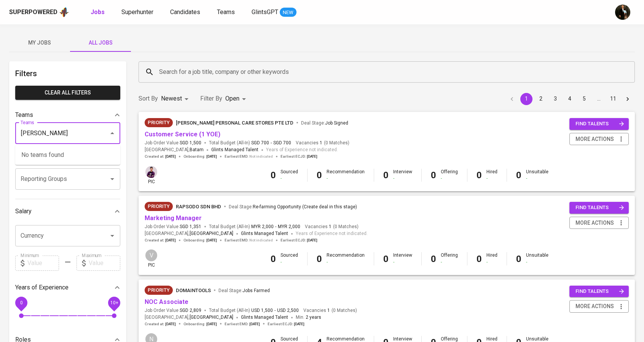  What do you see at coordinates (613, 99) in the screenshot?
I see `button: Go to page 11` at bounding box center [613, 99].